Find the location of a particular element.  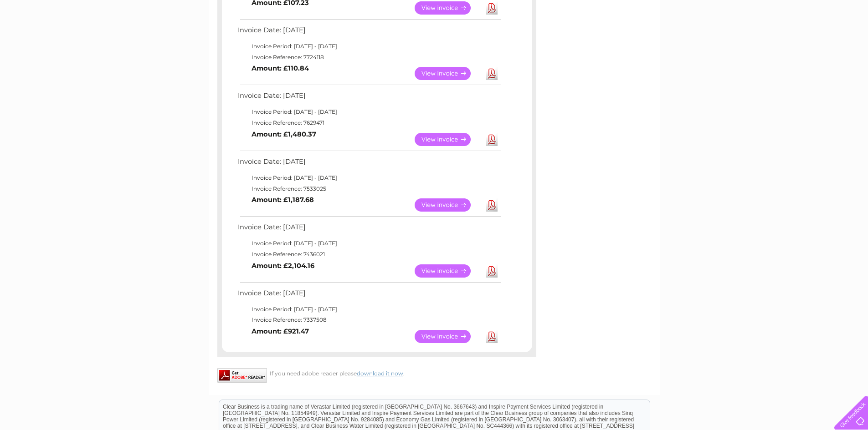

a: Water is located at coordinates (716, 42).